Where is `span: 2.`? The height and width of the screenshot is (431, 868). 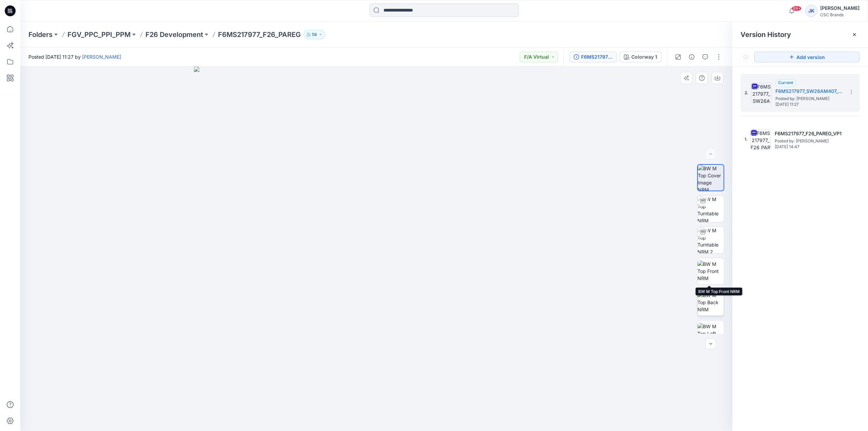
span: 2. is located at coordinates (746, 93).